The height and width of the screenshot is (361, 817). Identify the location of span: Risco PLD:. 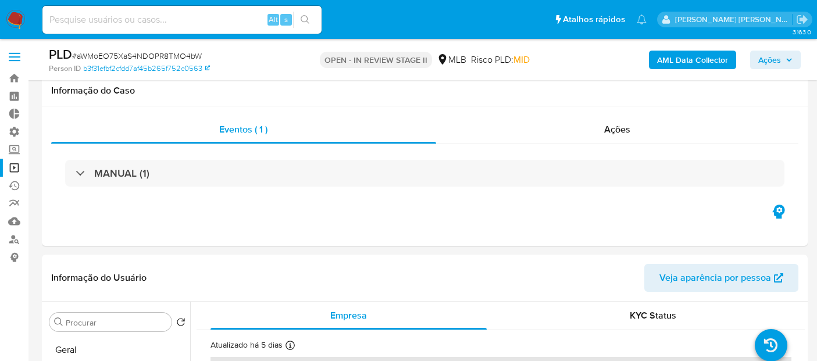
(500, 60).